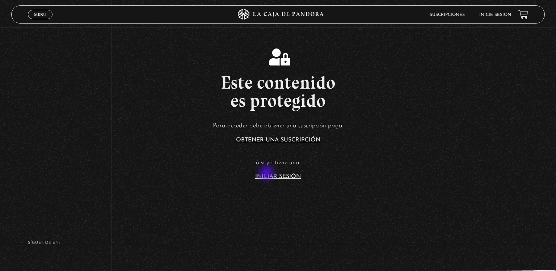 This screenshot has height=271, width=556. Describe the element at coordinates (447, 15) in the screenshot. I see `a: Suscripciones` at that location.